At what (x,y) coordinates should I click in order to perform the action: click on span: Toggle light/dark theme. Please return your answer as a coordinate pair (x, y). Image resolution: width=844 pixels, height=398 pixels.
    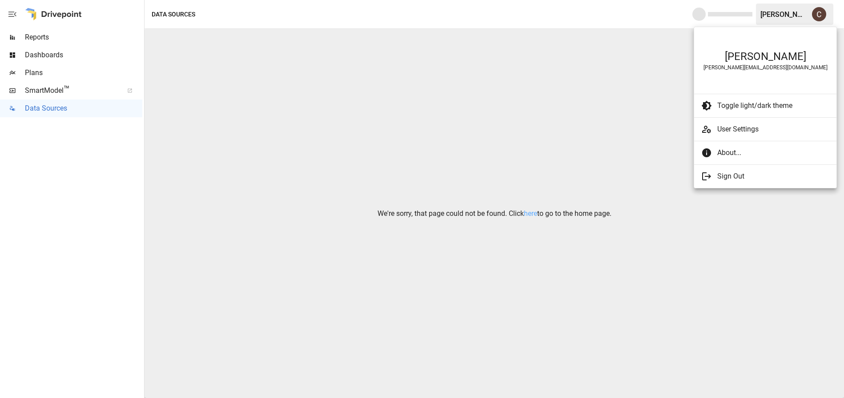
    Looking at the image, I should click on (773, 106).